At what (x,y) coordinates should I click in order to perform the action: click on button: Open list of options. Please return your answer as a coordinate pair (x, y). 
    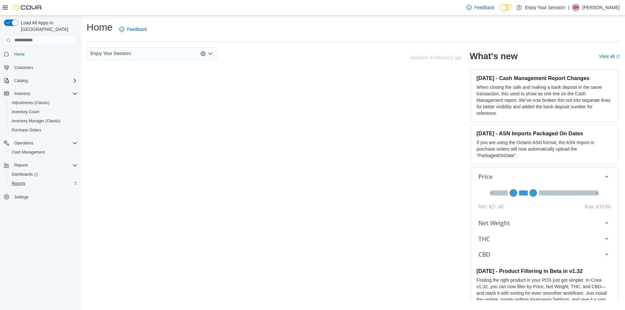
    Looking at the image, I should click on (210, 54).